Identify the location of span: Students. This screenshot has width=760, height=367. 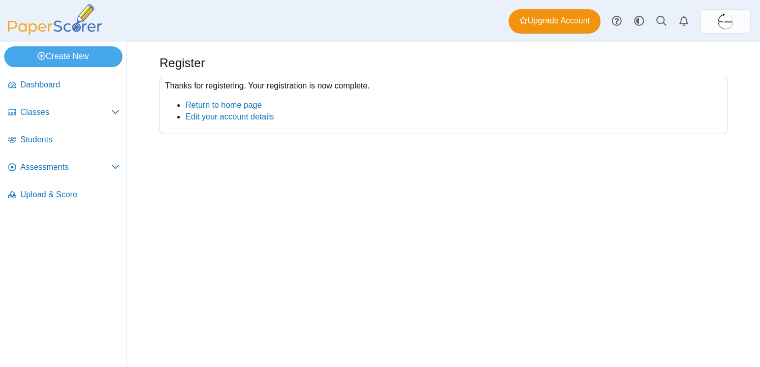
(70, 140).